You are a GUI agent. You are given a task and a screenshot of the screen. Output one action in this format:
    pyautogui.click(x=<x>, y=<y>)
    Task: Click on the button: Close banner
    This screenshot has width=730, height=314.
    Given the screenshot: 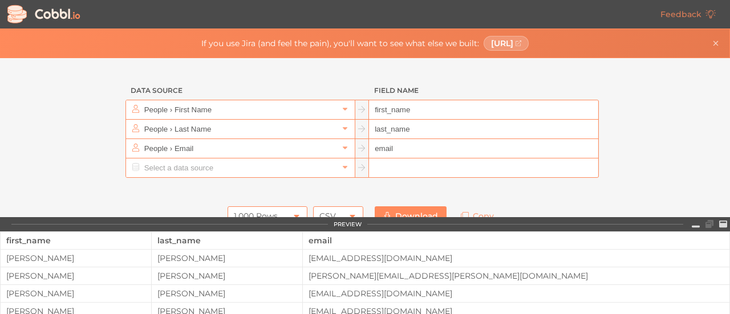 What is the action you would take?
    pyautogui.click(x=716, y=43)
    